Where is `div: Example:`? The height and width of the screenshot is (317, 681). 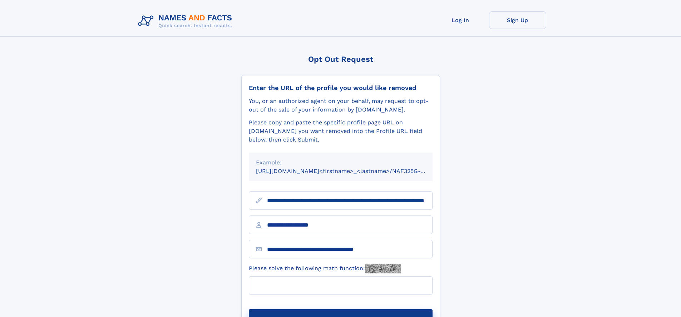 div: Example: is located at coordinates (341, 163).